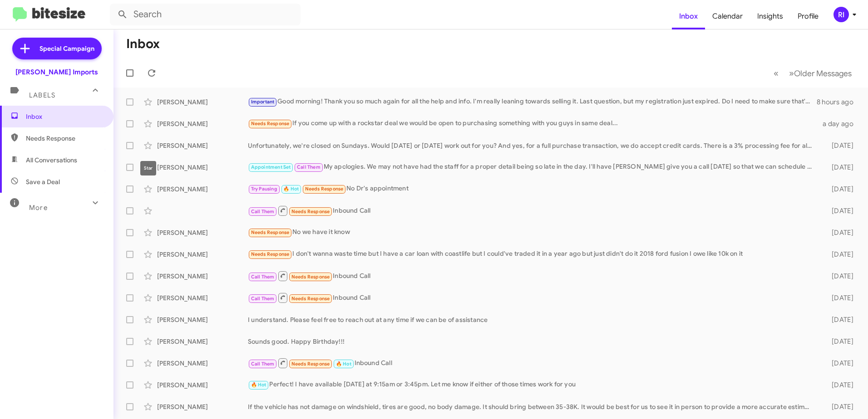  What do you see at coordinates (688, 16) in the screenshot?
I see `a: Inbox` at bounding box center [688, 16].